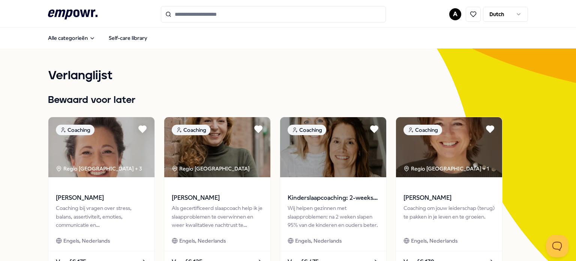 The height and width of the screenshot is (261, 576). What do you see at coordinates (288, 100) in the screenshot?
I see `h1: Bewaard voor later` at bounding box center [288, 100].